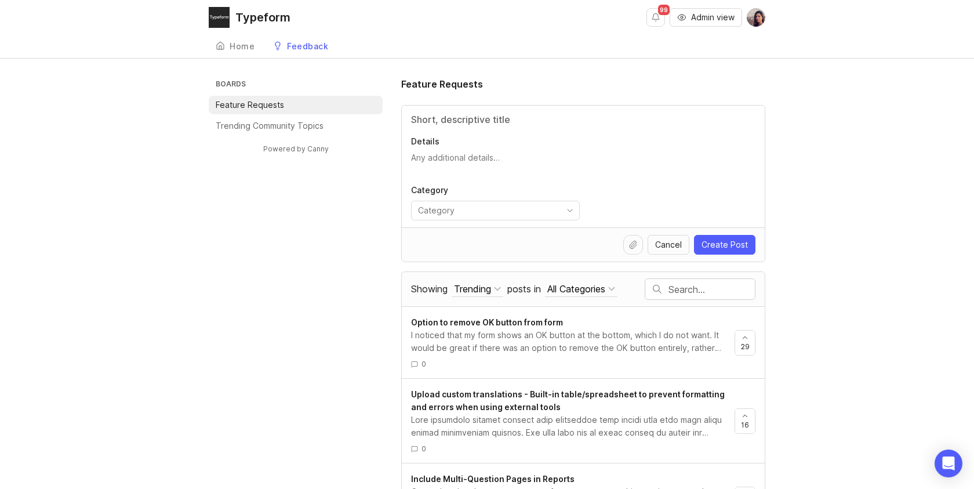 The image size is (974, 489). I want to click on span: 16, so click(745, 424).